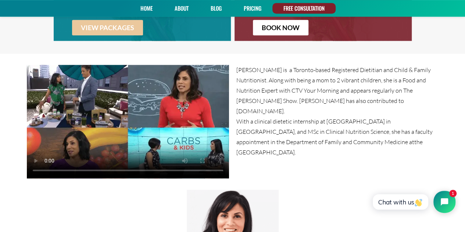 The height and width of the screenshot is (232, 465). I want to click on span: BOOK NOW, so click(280, 28).